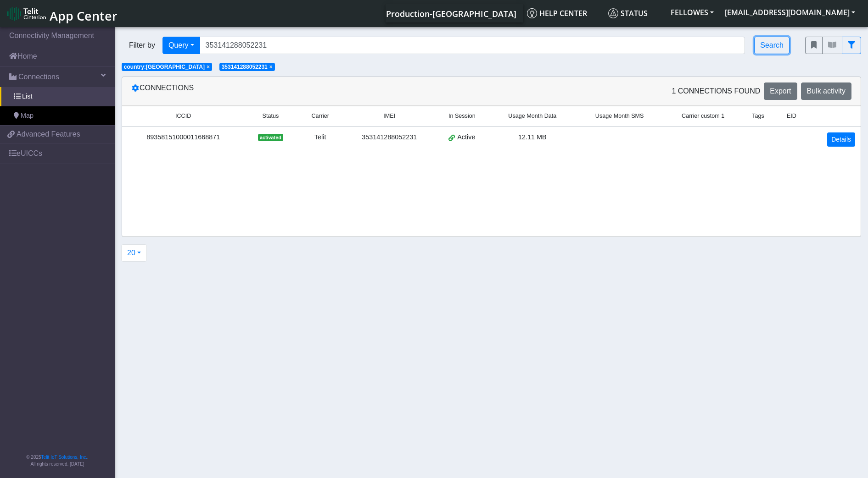  I want to click on span: 353141288052231, so click(245, 67).